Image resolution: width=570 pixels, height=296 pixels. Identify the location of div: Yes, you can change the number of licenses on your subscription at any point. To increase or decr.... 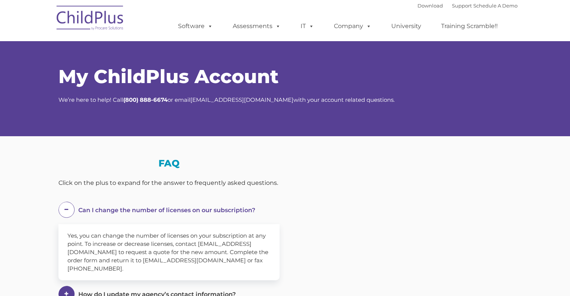
(169, 253).